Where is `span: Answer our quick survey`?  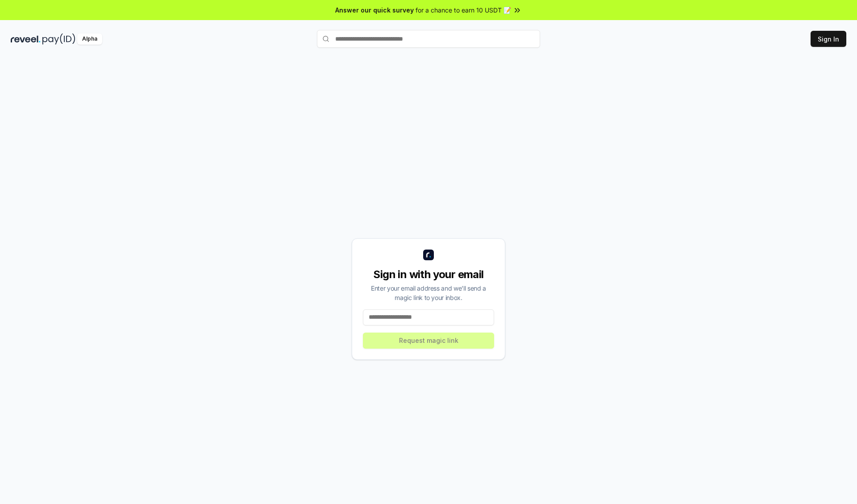
span: Answer our quick survey is located at coordinates (375, 10).